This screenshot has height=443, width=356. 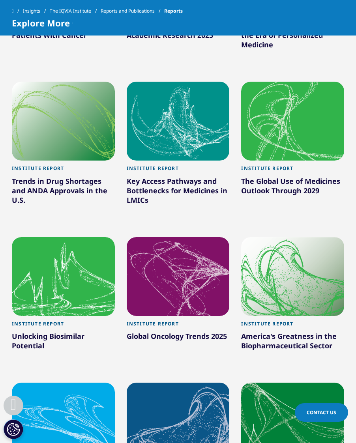 What do you see at coordinates (292, 37) in the screenshot?
I see `div: Oncology Therapy Access in the Era of Personalized Medicine` at bounding box center [292, 37].